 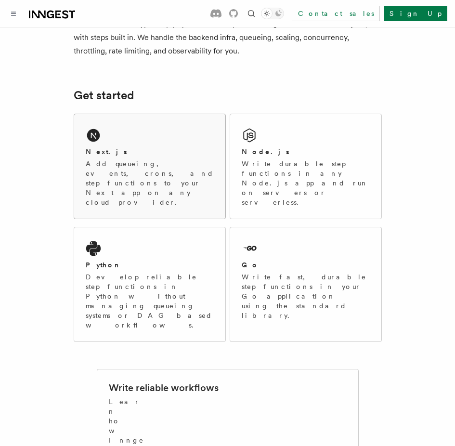 What do you see at coordinates (252, 13) in the screenshot?
I see `button: Find something...` at bounding box center [252, 13].